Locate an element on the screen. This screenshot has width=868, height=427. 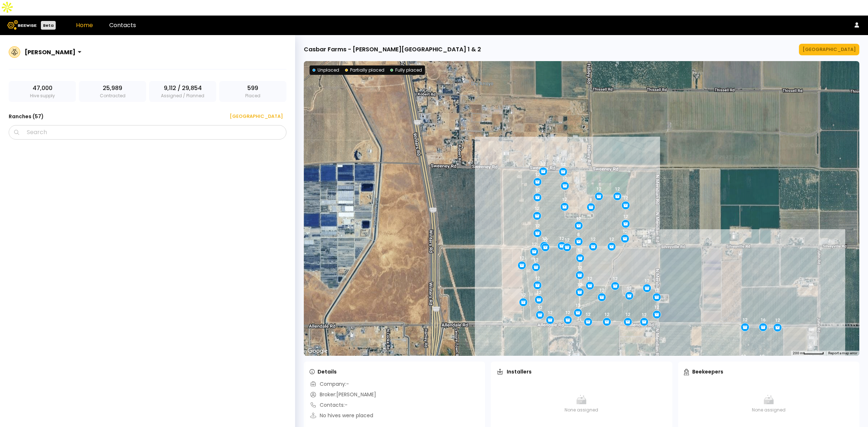
div: Company: - is located at coordinates (329, 384).